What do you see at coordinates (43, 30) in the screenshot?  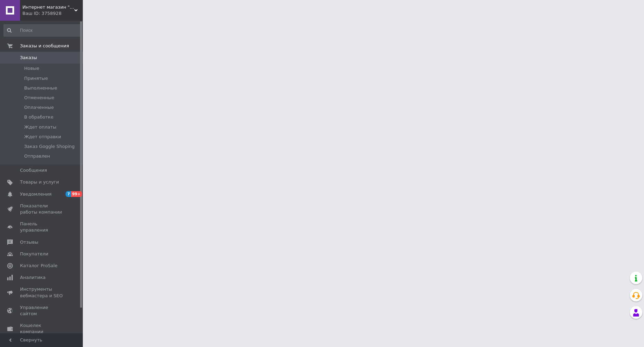 I see `input: Поиск` at bounding box center [43, 30].